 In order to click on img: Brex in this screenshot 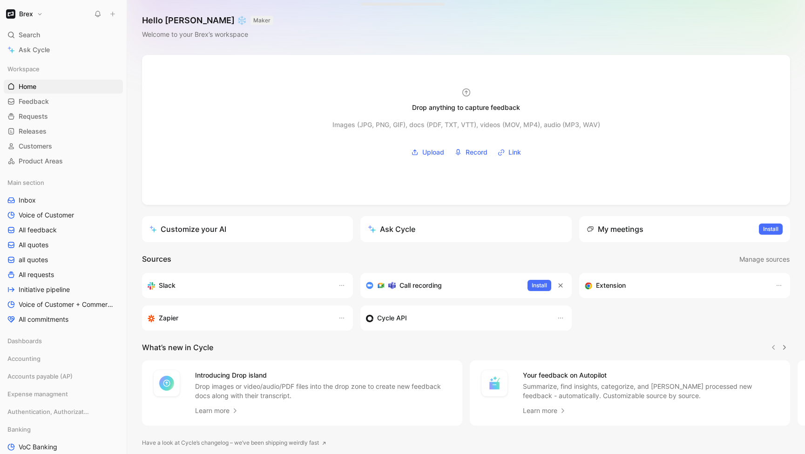, I will do `click(11, 14)`.